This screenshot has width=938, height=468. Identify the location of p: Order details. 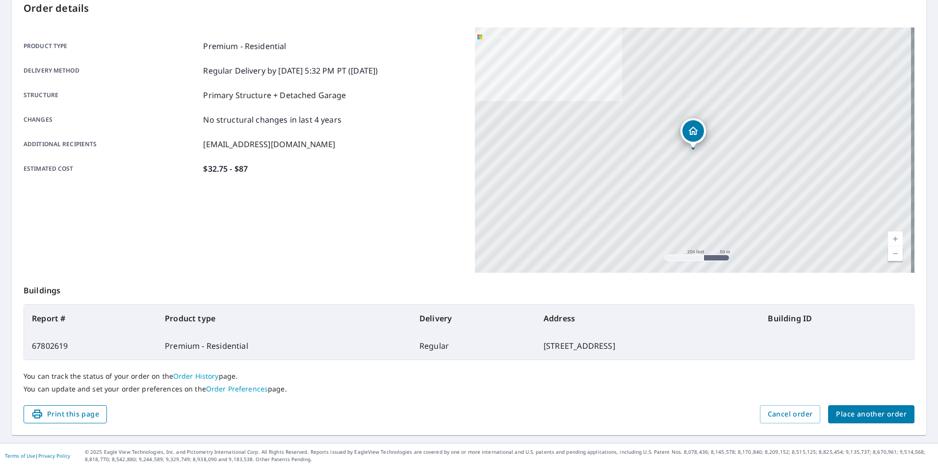
(469, 8).